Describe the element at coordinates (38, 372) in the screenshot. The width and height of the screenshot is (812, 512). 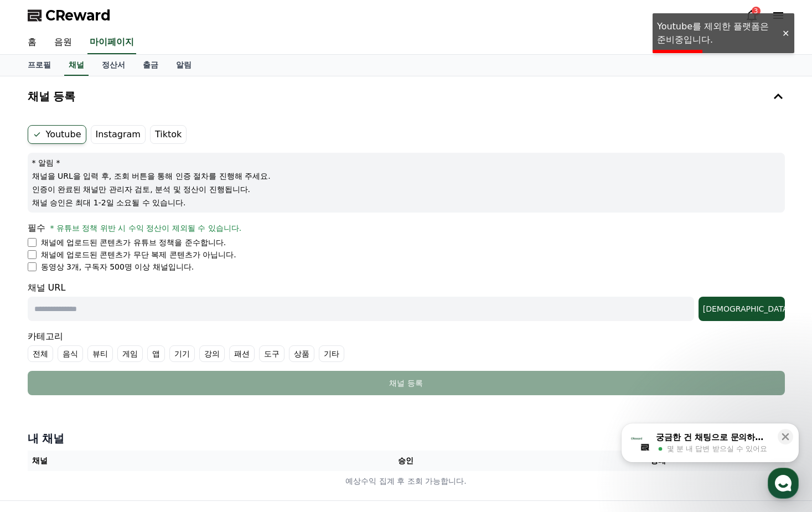
I see `span: 홈` at that location.